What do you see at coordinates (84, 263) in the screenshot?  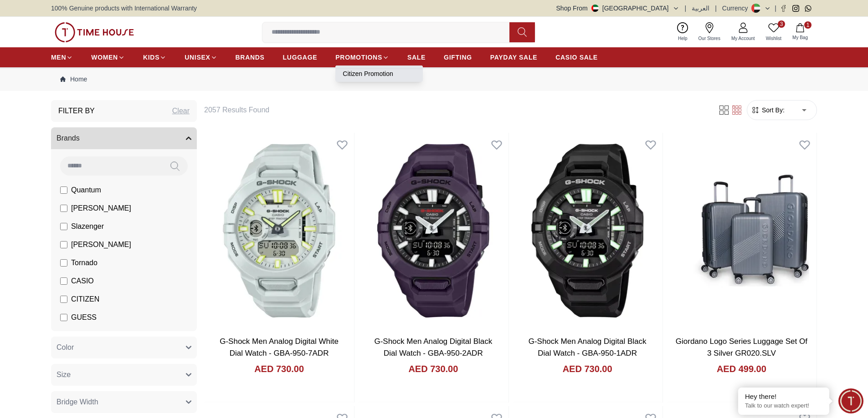 I see `span: Tornado` at bounding box center [84, 263].